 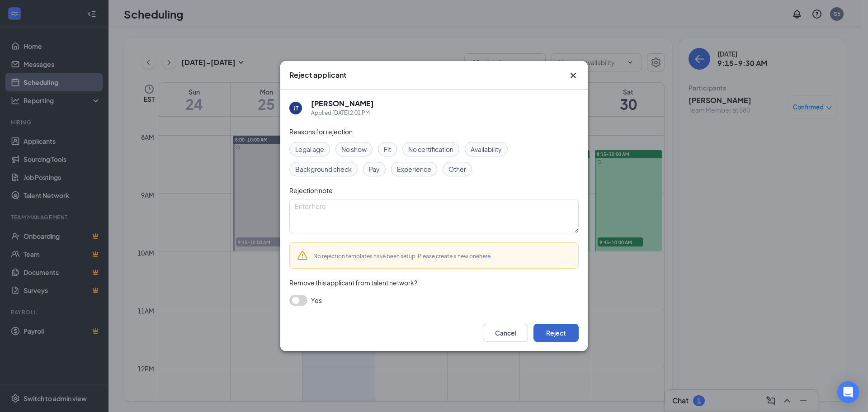 I want to click on span: Reasons for rejection, so click(x=321, y=132).